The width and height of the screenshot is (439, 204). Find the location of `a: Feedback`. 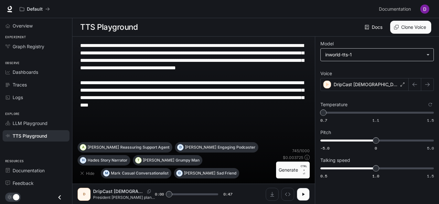

a: Feedback is located at coordinates (36, 183).